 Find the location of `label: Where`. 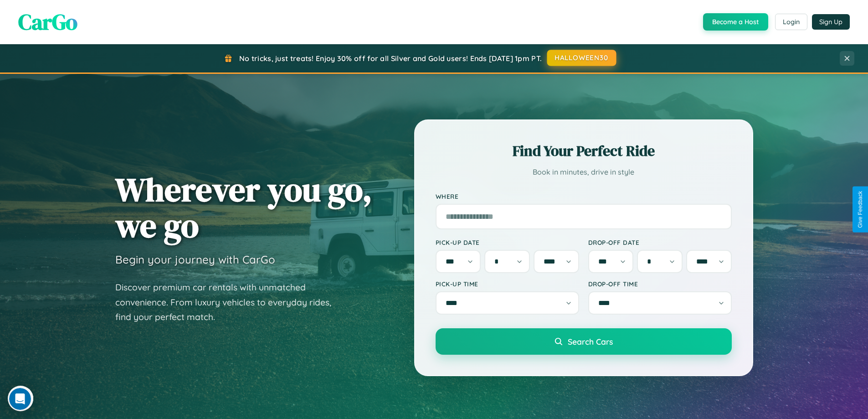

label: Where is located at coordinates (584, 196).